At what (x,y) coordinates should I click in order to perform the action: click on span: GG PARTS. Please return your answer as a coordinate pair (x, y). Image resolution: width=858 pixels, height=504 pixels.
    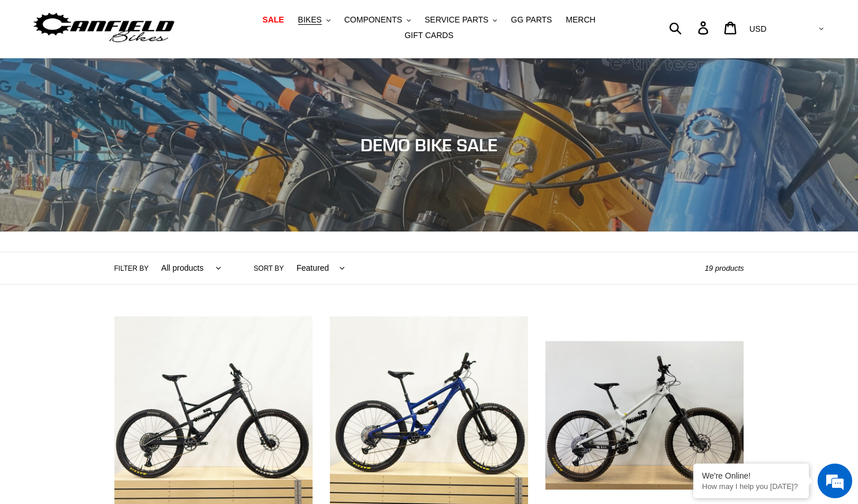
    Looking at the image, I should click on (531, 20).